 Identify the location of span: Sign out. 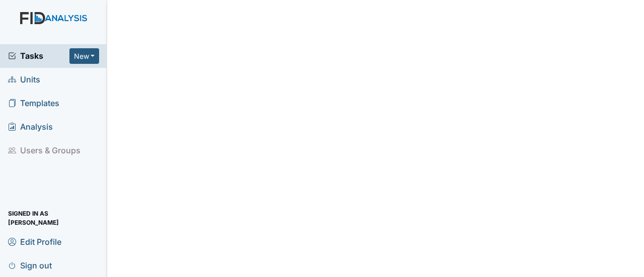
(30, 265).